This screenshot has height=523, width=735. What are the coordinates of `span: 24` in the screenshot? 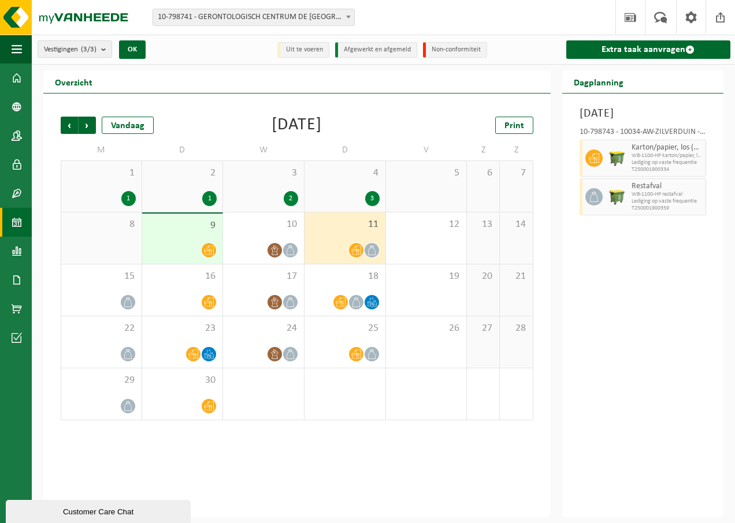 It's located at (263, 329).